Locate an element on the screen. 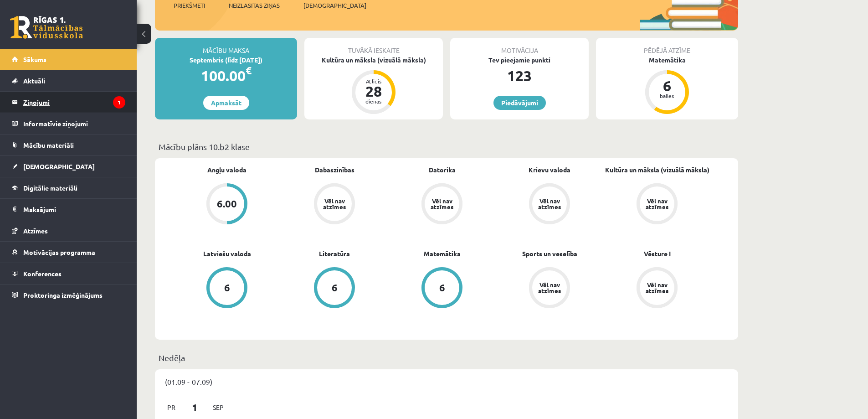 This screenshot has height=419, width=868. div: dienas is located at coordinates (374, 101).